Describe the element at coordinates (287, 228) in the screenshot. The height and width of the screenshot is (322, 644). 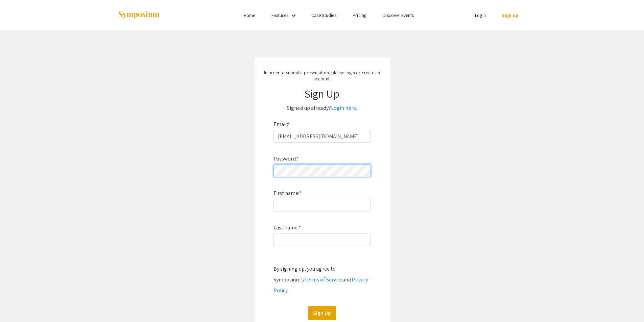
I see `label: Last name:` at that location.